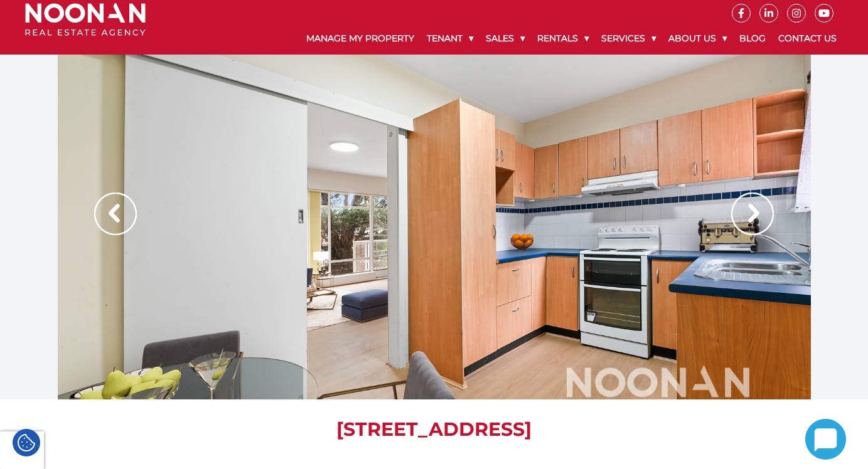 This screenshot has height=469, width=868. I want to click on a: Manage My Property, so click(360, 38).